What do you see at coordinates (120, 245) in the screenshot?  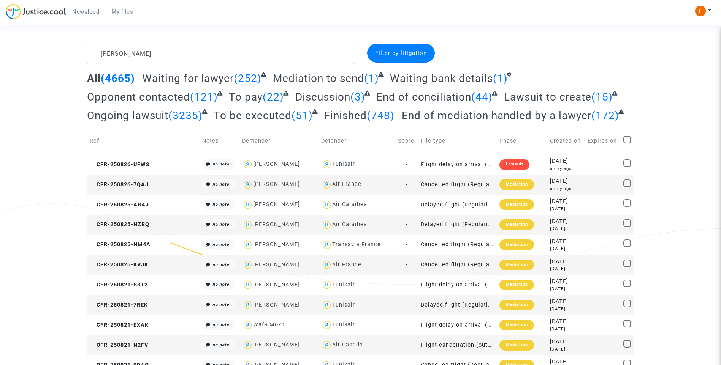 I see `span: CFR-250825-NM4A` at bounding box center [120, 245].